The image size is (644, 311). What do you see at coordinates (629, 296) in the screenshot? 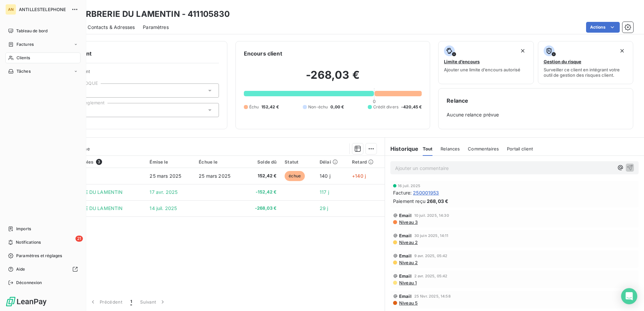
I see `div: Open Intercom Messenger` at bounding box center [629, 296].